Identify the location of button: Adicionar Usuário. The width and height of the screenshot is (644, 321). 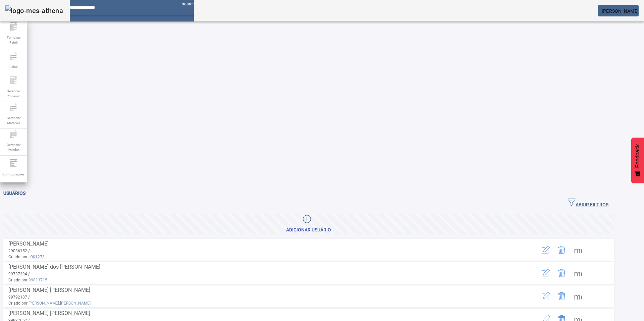
(308, 224).